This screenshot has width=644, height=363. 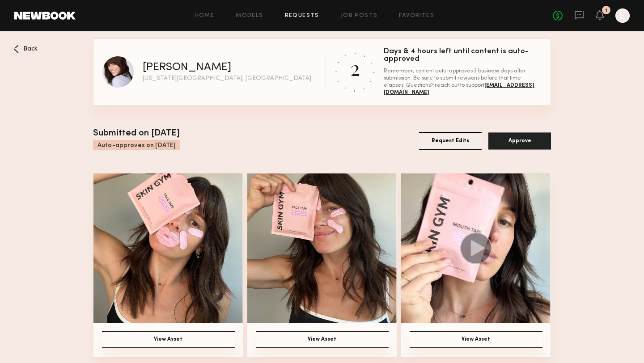 I want to click on a: Job Posts, so click(x=359, y=15).